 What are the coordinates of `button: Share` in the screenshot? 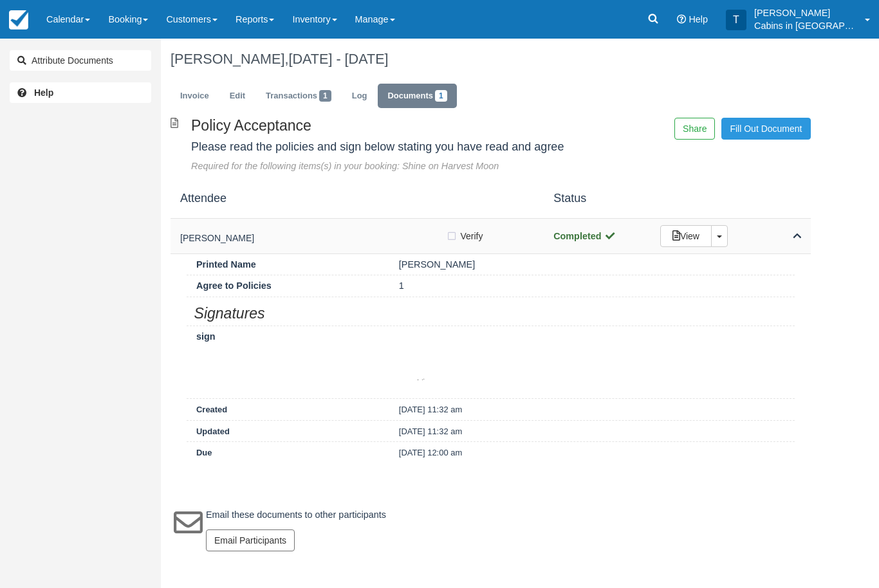 It's located at (694, 128).